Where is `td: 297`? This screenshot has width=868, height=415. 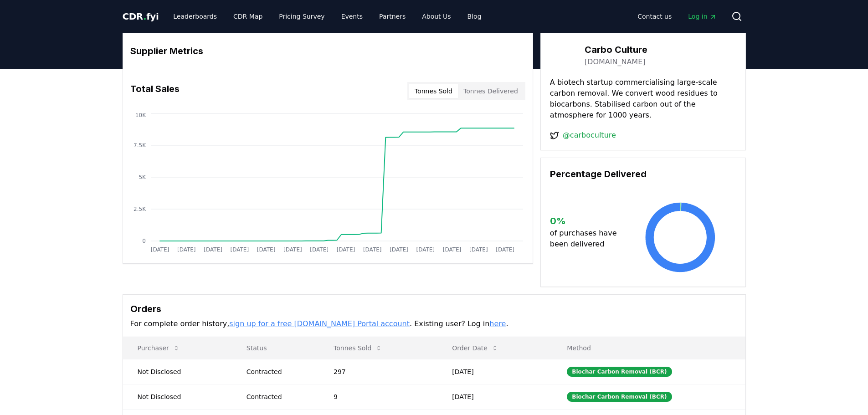 td: 297 is located at coordinates (378, 371).